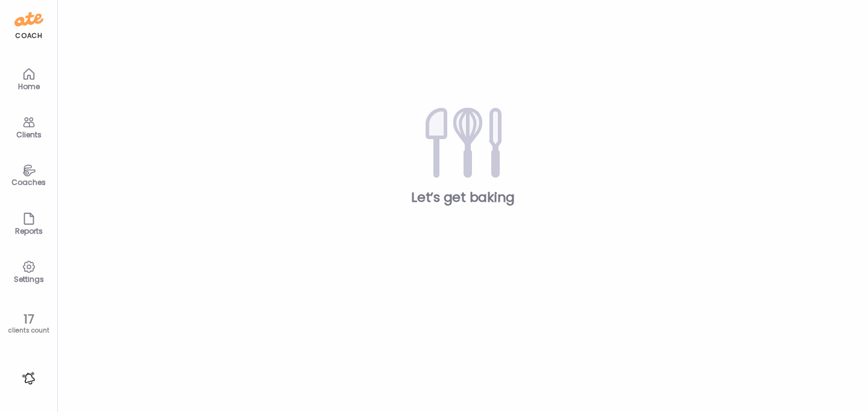 The height and width of the screenshot is (412, 868). I want to click on div: Clients, so click(29, 135).